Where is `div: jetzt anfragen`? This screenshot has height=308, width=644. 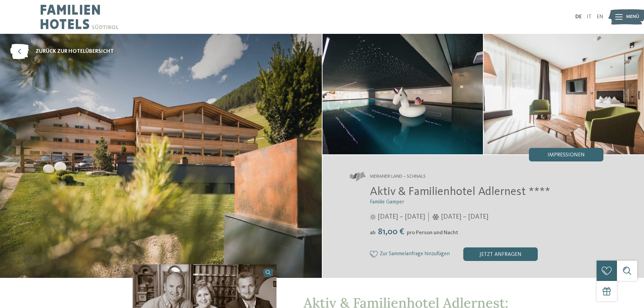 div: jetzt anfragen is located at coordinates (500, 254).